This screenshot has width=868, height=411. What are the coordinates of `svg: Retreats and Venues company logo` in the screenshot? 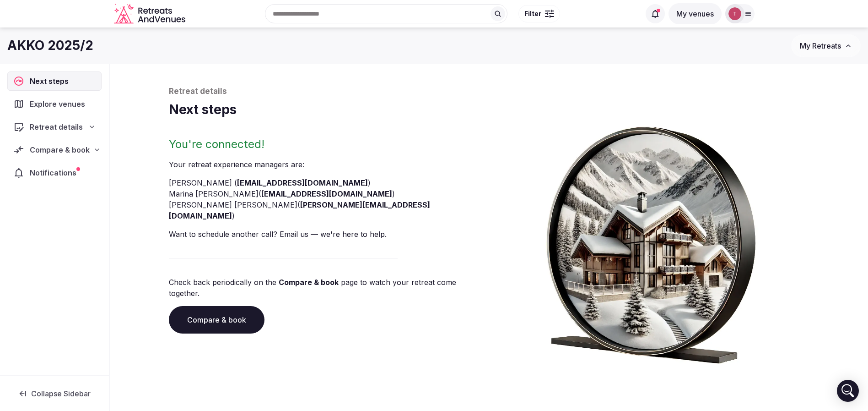 It's located at (151, 14).